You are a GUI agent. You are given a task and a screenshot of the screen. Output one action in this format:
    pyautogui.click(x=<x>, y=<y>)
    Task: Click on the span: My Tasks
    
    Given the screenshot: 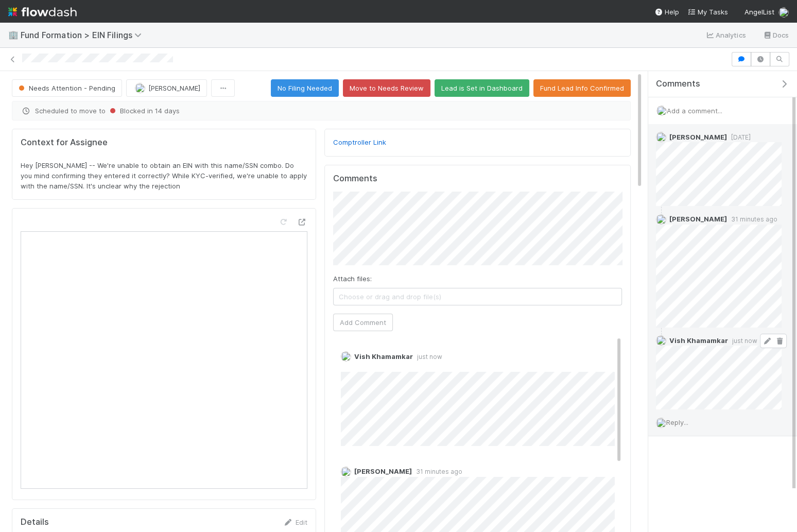 What is the action you would take?
    pyautogui.click(x=707, y=12)
    